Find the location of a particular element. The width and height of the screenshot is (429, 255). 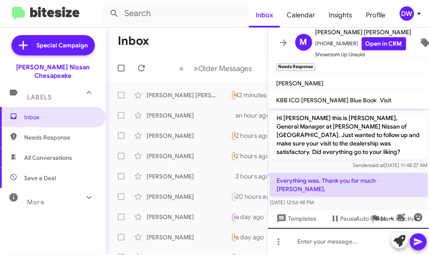

span: M is located at coordinates (304, 42).